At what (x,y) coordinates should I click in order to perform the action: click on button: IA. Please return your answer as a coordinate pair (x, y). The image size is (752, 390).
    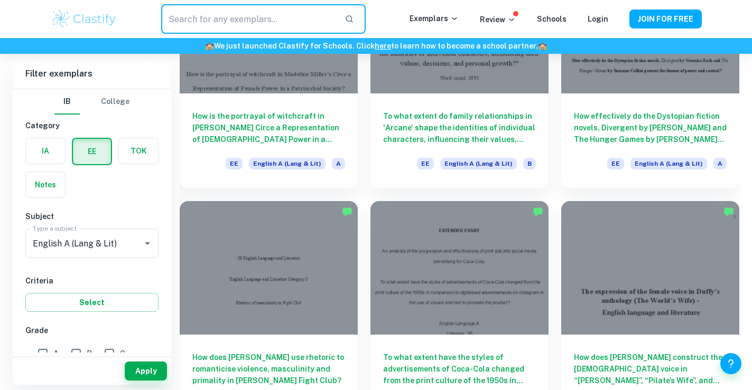
    Looking at the image, I should click on (45, 151).